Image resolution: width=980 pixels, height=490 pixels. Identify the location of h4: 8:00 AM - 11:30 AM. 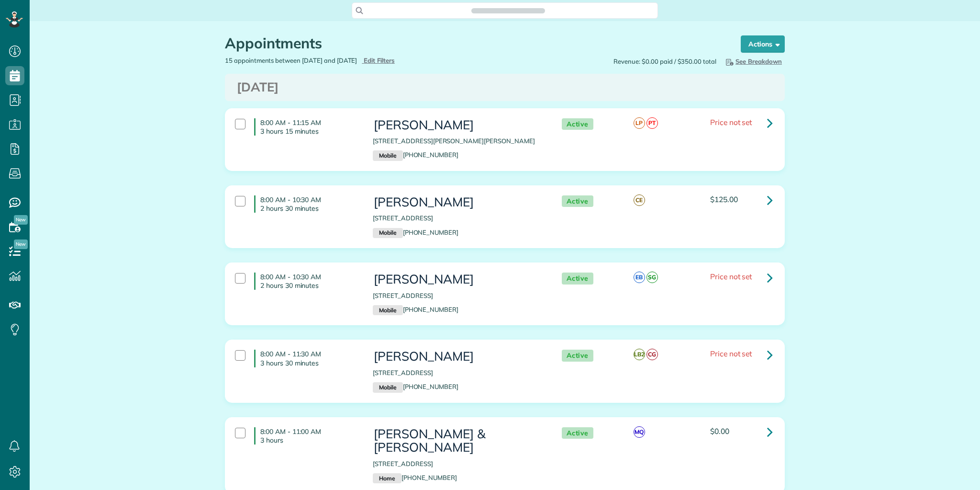
(307, 358).